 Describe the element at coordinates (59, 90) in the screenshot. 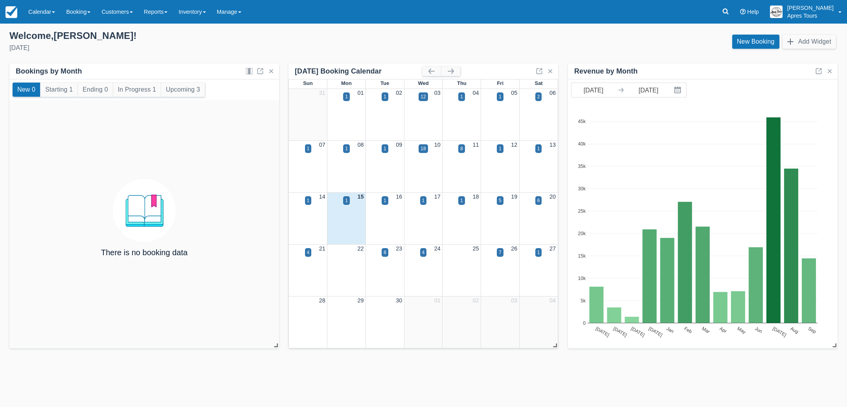

I see `button: Starting 1` at that location.